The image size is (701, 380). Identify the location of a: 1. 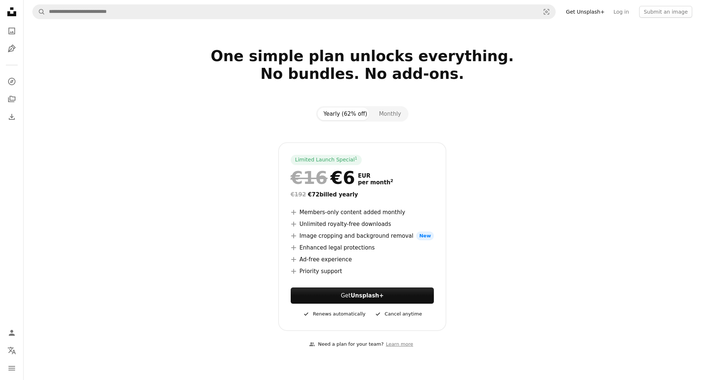
(356, 160).